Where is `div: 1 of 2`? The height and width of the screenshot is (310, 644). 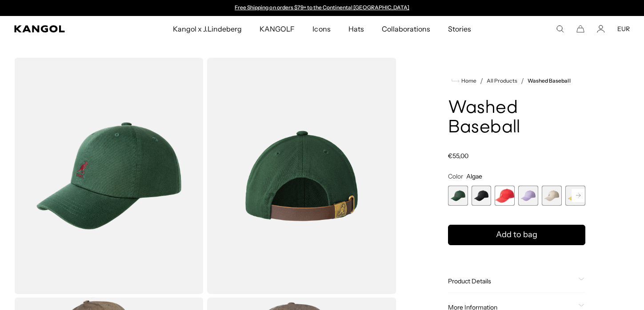
div: 1 of 2 is located at coordinates (322, 8).